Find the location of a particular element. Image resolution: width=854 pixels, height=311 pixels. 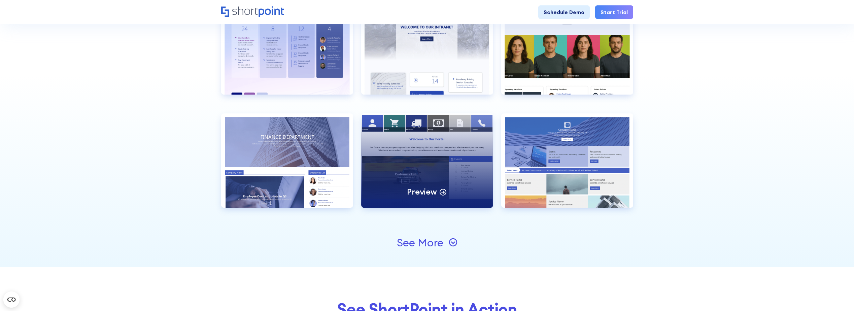

a: HR 7 is located at coordinates (287, 53).